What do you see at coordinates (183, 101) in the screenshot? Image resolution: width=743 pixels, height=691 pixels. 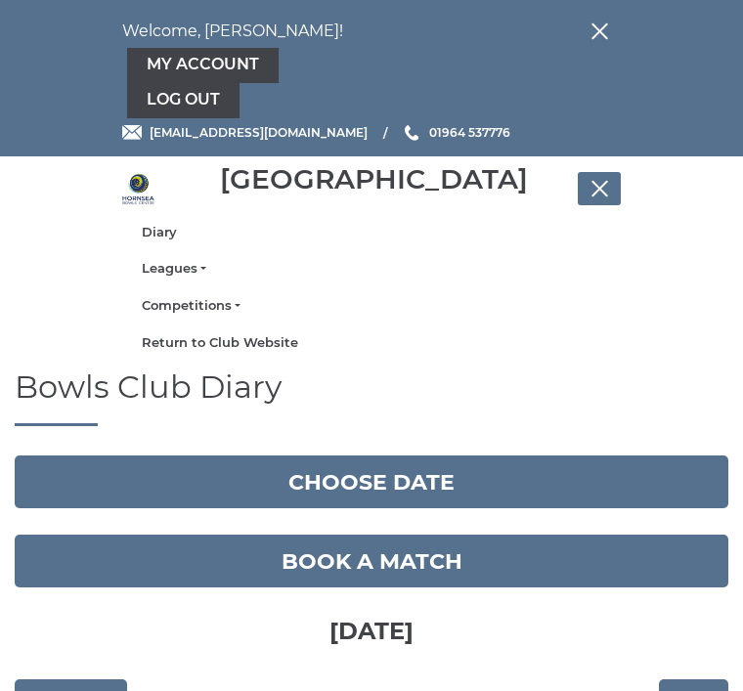 I see `a: Log out` at bounding box center [183, 101].